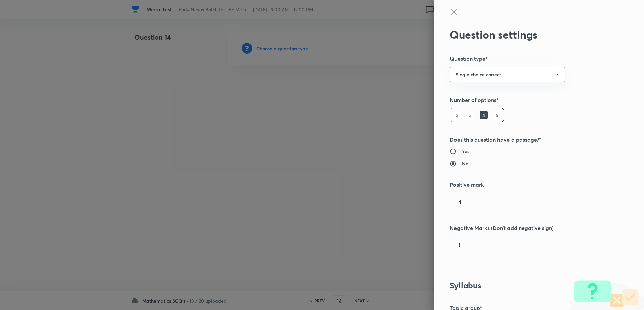 The height and width of the screenshot is (310, 644). Describe the element at coordinates (528, 139) in the screenshot. I see `h5: Does this question have a passage?*` at that location.